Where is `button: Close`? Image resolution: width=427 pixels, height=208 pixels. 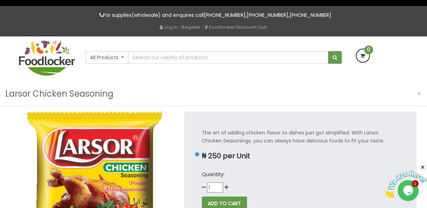
button: Close is located at coordinates (419, 94).